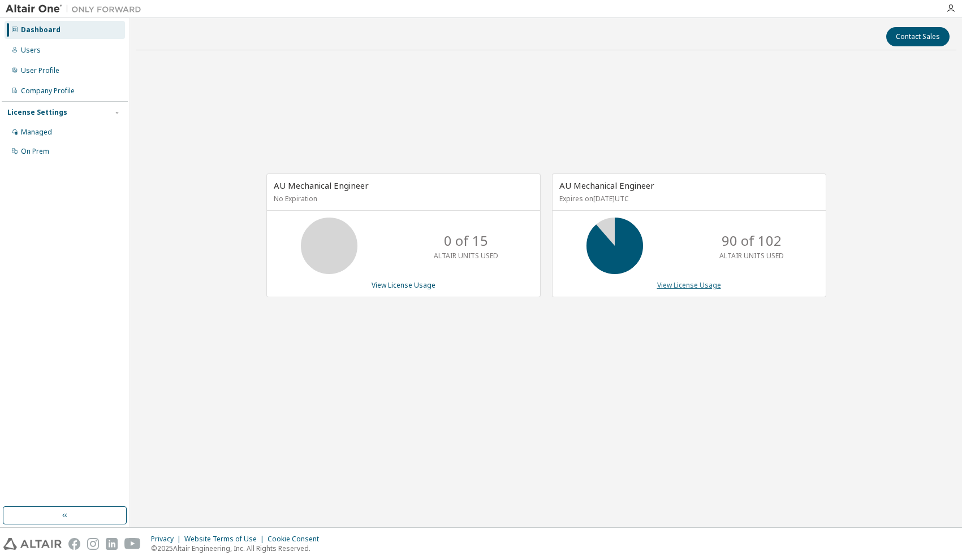 This screenshot has width=962, height=560. Describe the element at coordinates (74, 544) in the screenshot. I see `img: facebook.svg` at that location.